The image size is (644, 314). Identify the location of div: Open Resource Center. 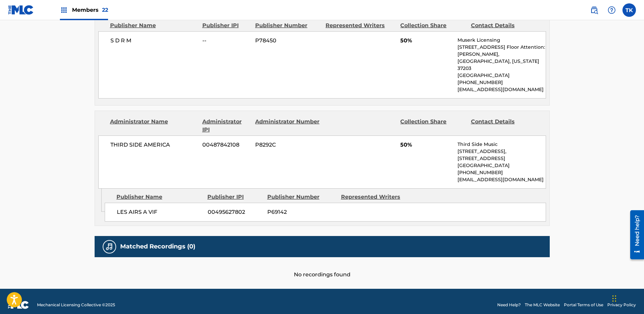
(12, 27).